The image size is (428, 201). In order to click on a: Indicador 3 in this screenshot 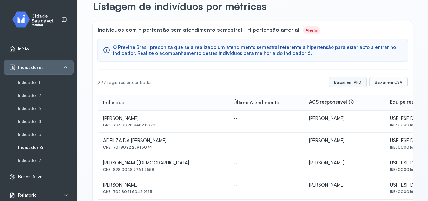, I will do `click(46, 108)`.